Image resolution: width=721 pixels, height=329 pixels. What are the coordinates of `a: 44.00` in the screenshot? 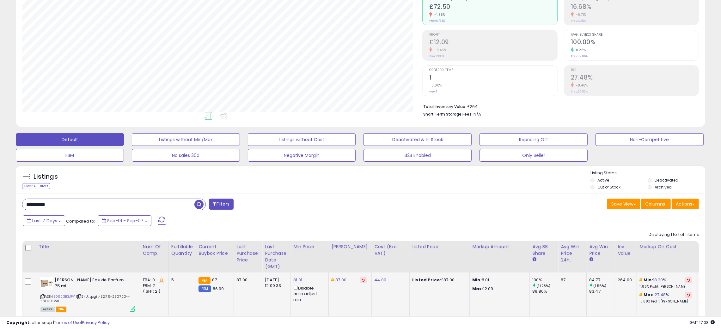 It's located at (380, 280).